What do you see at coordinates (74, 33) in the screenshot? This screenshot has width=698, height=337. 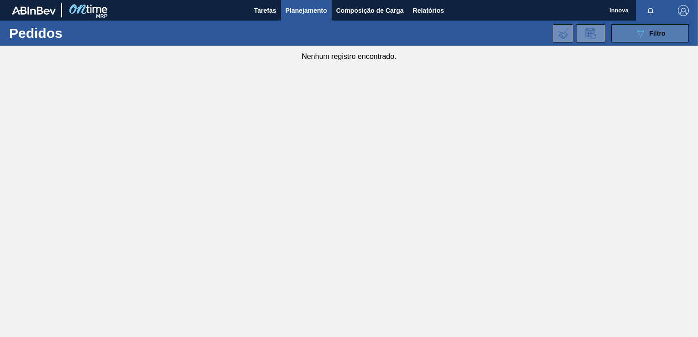 I see `h1: Pedidos` at bounding box center [74, 33].